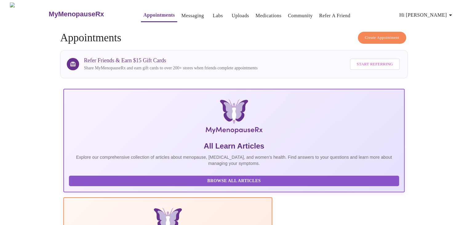 The width and height of the screenshot is (468, 225). What do you see at coordinates (218, 16) in the screenshot?
I see `a: Labs` at bounding box center [218, 16].